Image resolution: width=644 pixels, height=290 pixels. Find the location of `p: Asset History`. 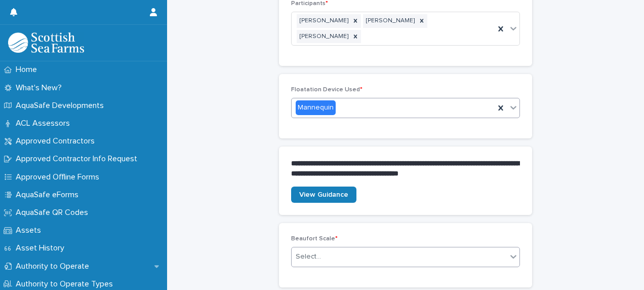

p: Asset History is located at coordinates (42, 248).